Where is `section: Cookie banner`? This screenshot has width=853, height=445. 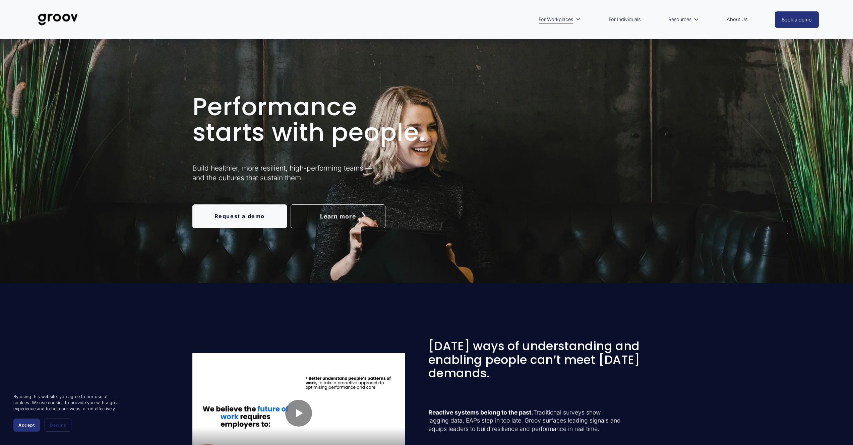 section: Cookie banner is located at coordinates (67, 412).